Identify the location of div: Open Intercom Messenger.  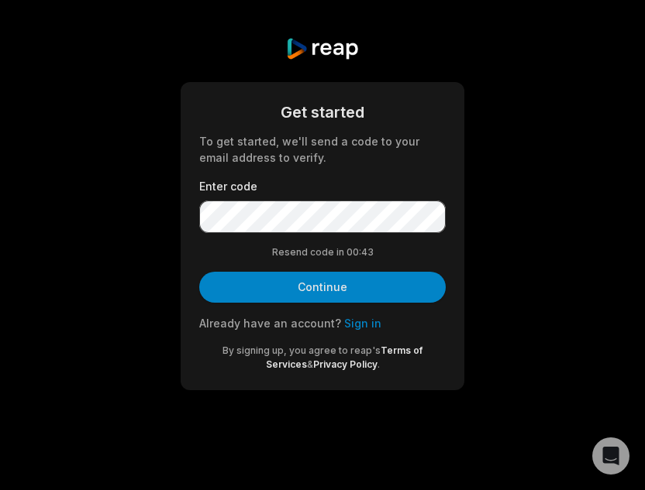
(611, 456).